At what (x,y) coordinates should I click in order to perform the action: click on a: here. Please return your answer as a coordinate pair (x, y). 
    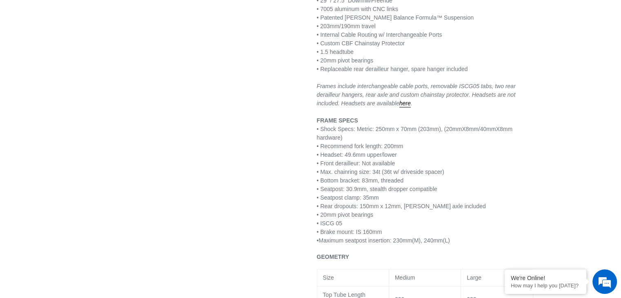
    Looking at the image, I should click on (405, 104).